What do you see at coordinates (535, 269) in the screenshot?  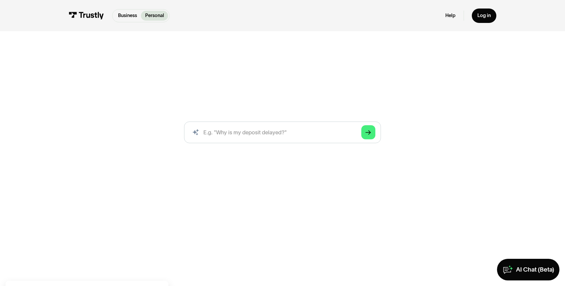 I see `div: AI Chat (Beta)` at bounding box center [535, 269].